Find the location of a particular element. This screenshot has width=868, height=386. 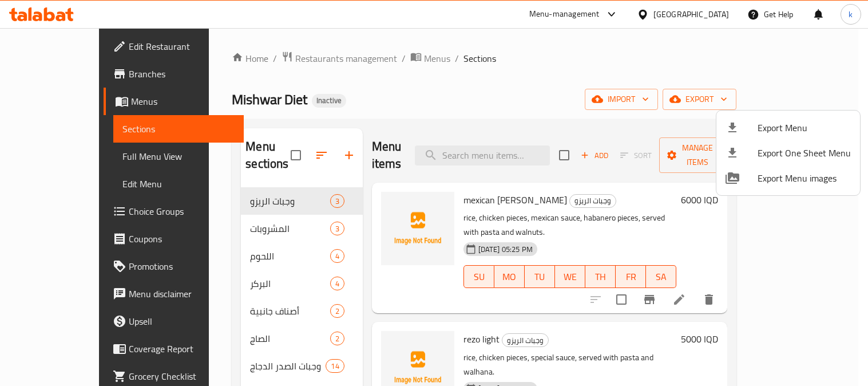

li: Export Menu images is located at coordinates (788, 178).